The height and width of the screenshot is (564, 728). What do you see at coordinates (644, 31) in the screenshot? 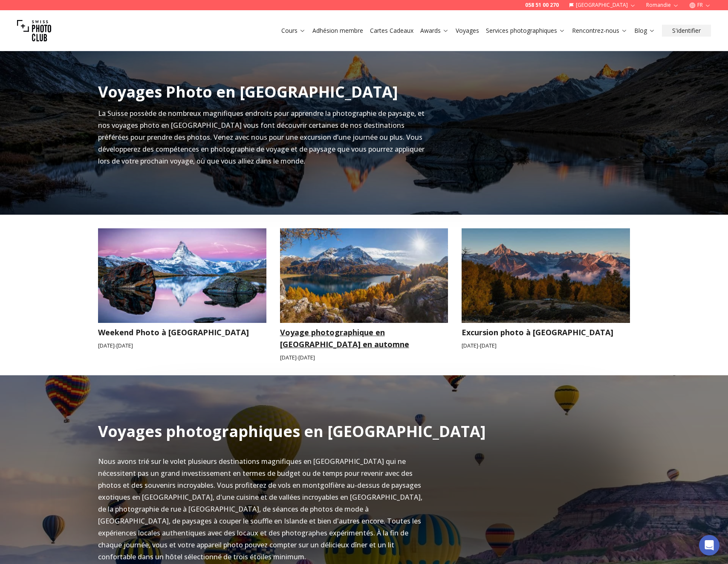
I see `button: Blog` at bounding box center [644, 31].